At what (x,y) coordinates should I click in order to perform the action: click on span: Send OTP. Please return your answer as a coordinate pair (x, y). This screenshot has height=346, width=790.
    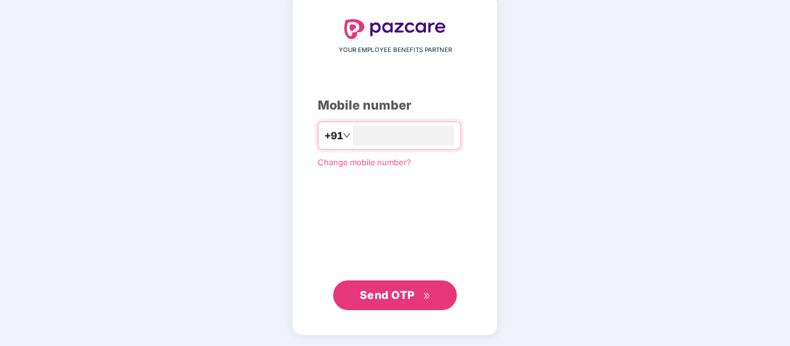
    Looking at the image, I should click on (387, 294).